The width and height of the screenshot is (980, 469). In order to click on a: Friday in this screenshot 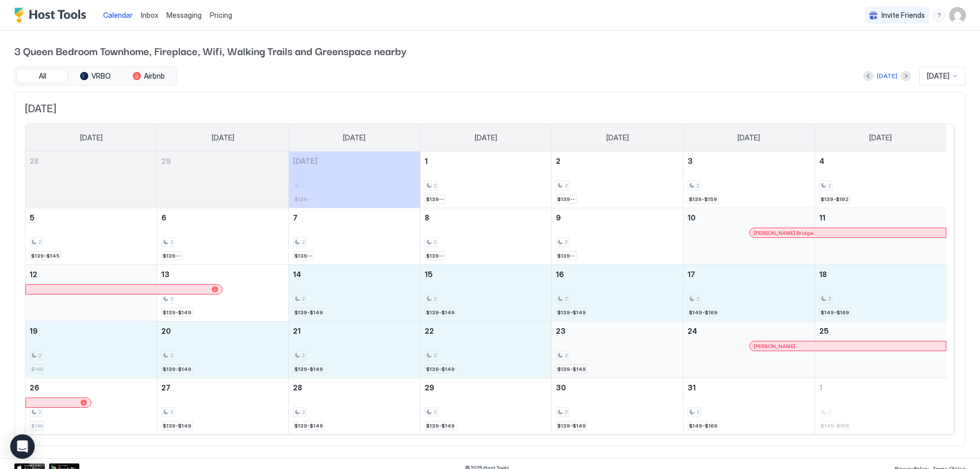, I will do `click(748, 138)`.